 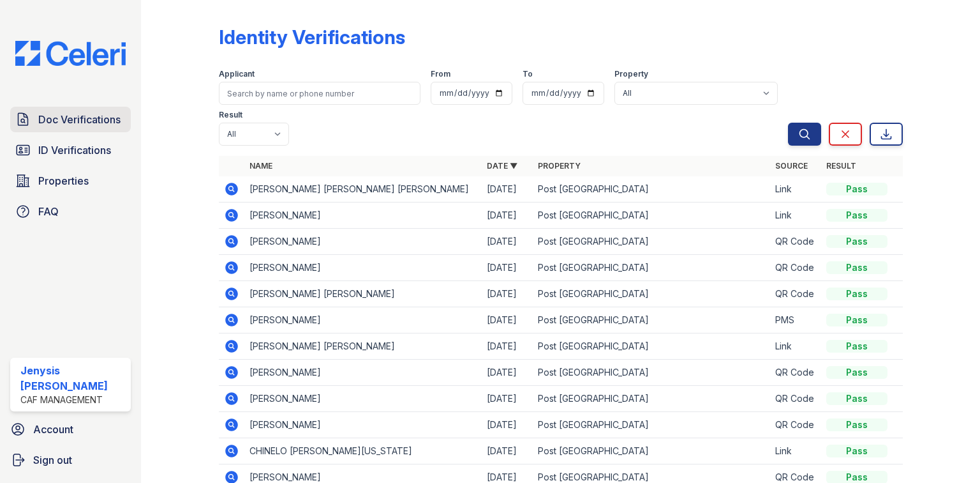 I want to click on a: Account, so click(x=70, y=429).